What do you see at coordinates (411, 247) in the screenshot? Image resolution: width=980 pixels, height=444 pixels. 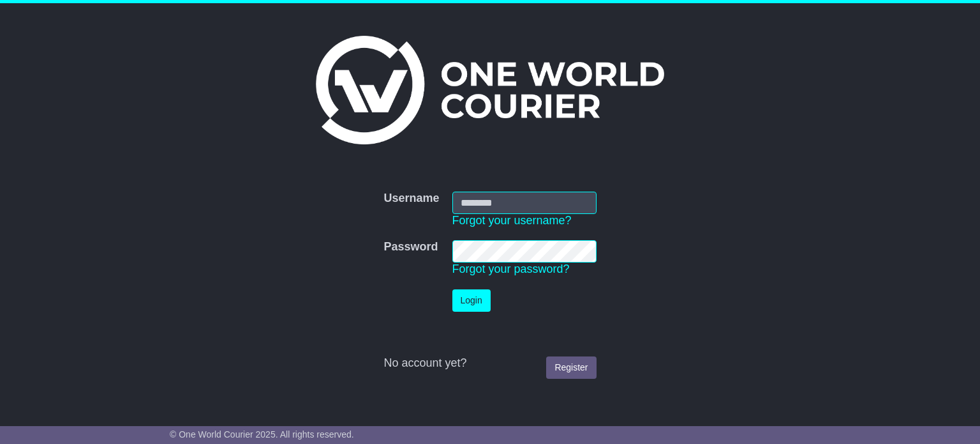 I see `label: Password` at bounding box center [411, 247].